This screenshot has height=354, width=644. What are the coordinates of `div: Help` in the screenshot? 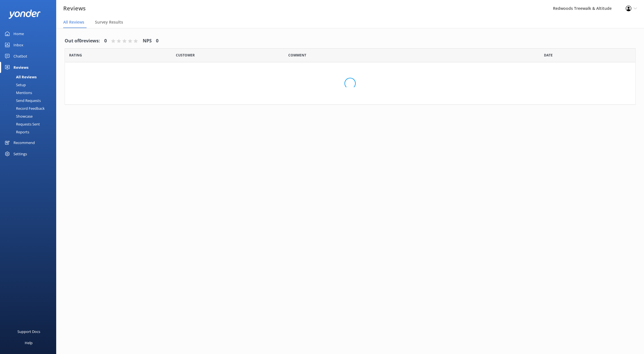 It's located at (29, 343).